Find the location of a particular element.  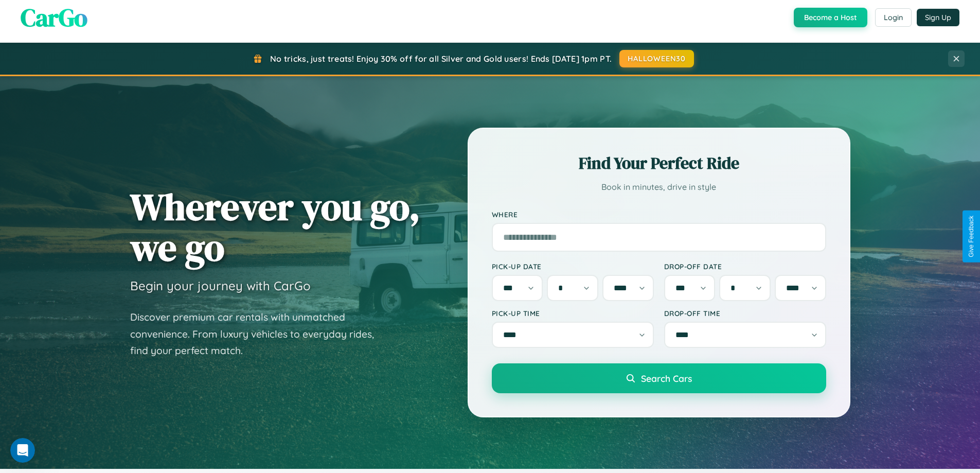

label: Pick-up Time is located at coordinates (573, 313).